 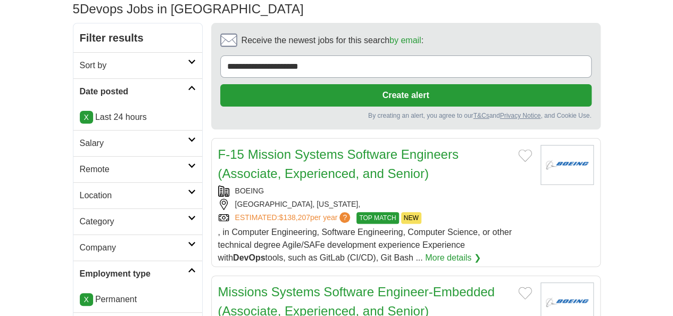 What do you see at coordinates (333, 40) in the screenshot?
I see `span: Receive the newest jobs for this search :` at bounding box center [333, 40].